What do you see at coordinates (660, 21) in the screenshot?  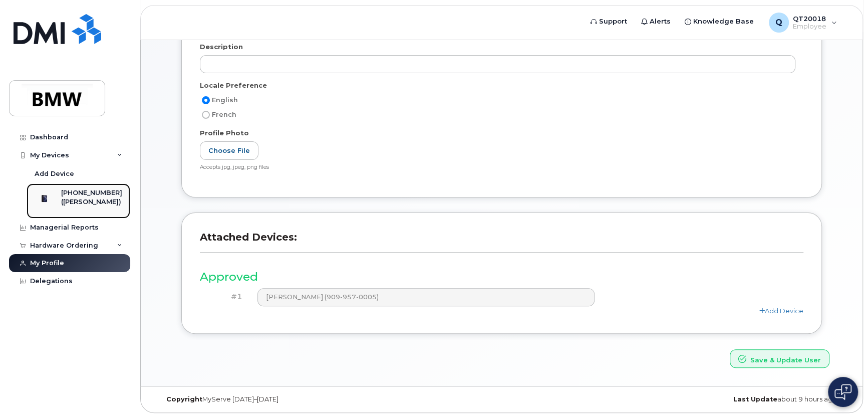 I see `span: Alerts` at bounding box center [660, 21].